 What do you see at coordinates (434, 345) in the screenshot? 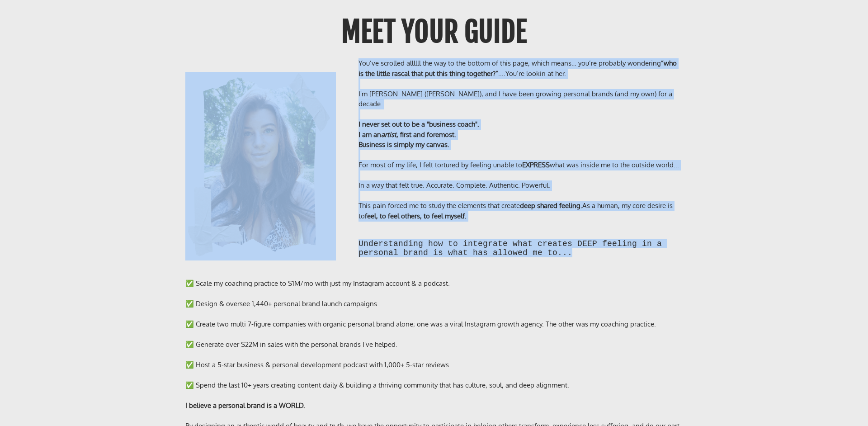
I see `div: ✅ Generate over $22M in sales with the personal brands I've helped.` at bounding box center [434, 345].